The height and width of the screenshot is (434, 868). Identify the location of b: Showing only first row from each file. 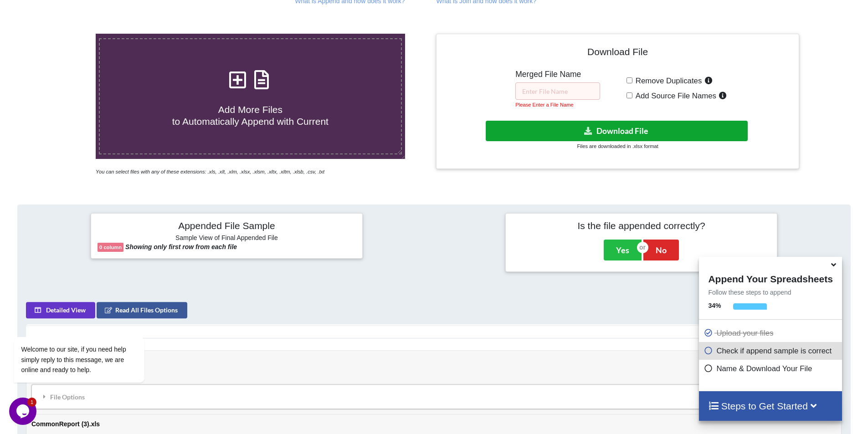
(181, 247).